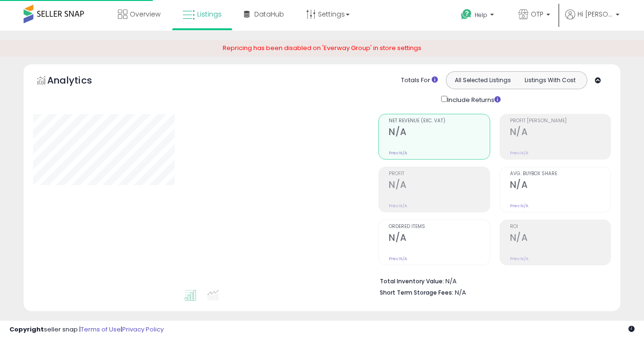  What do you see at coordinates (466, 14) in the screenshot?
I see `i: Get Help` at bounding box center [466, 14].